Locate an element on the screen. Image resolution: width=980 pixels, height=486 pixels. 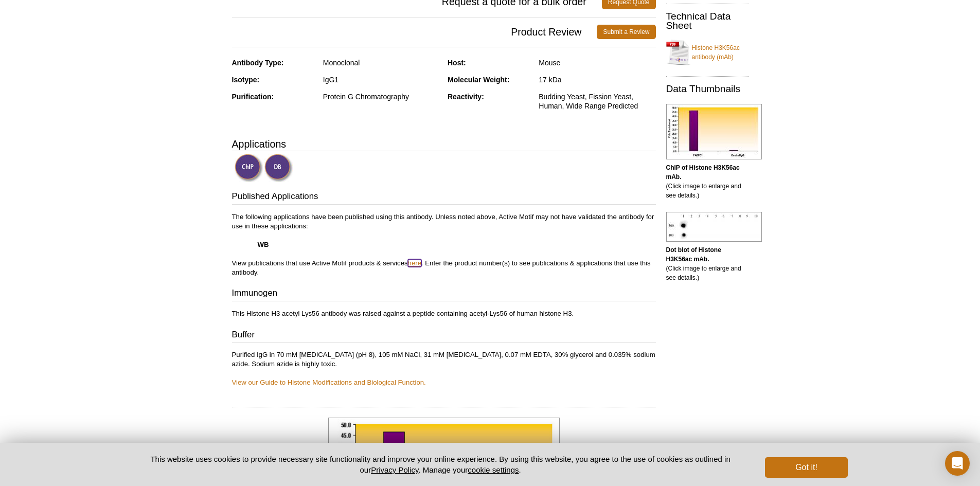
p: The following applications have been published using this antibody. Unless noted above, Active Mo... is located at coordinates (444, 244).